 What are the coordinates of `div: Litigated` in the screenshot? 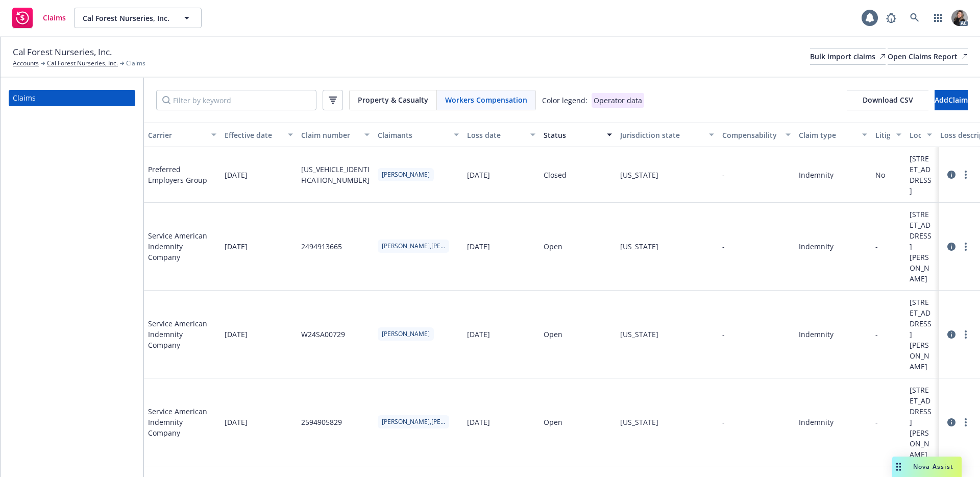 It's located at (882, 135).